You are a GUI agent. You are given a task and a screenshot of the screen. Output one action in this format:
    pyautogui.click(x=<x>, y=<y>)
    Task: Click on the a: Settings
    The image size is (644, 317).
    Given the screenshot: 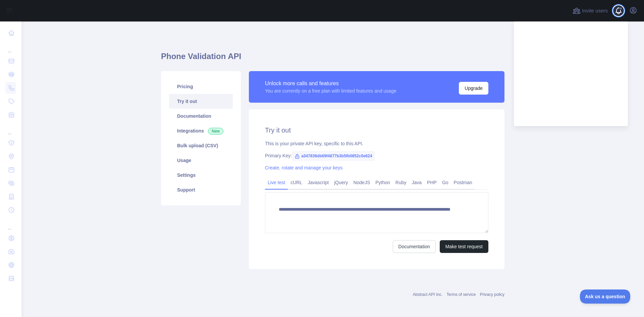 What is the action you would take?
    pyautogui.click(x=201, y=175)
    